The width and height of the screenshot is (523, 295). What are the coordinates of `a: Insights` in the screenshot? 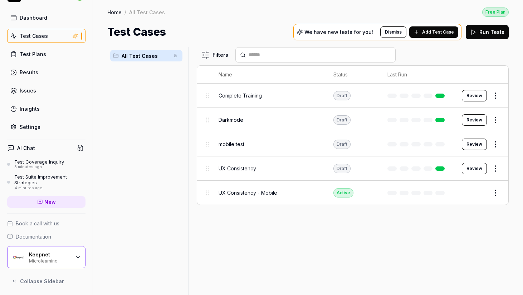 It's located at (46, 109).